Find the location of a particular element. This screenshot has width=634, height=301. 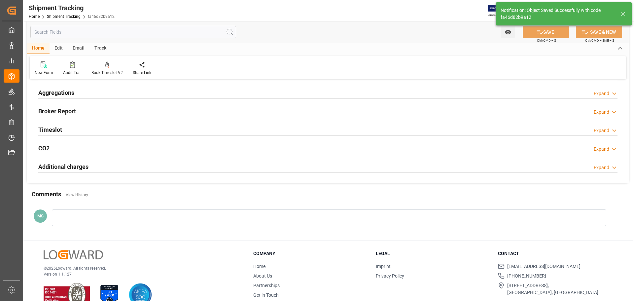

p: Version 1.1.127 is located at coordinates (140, 274).